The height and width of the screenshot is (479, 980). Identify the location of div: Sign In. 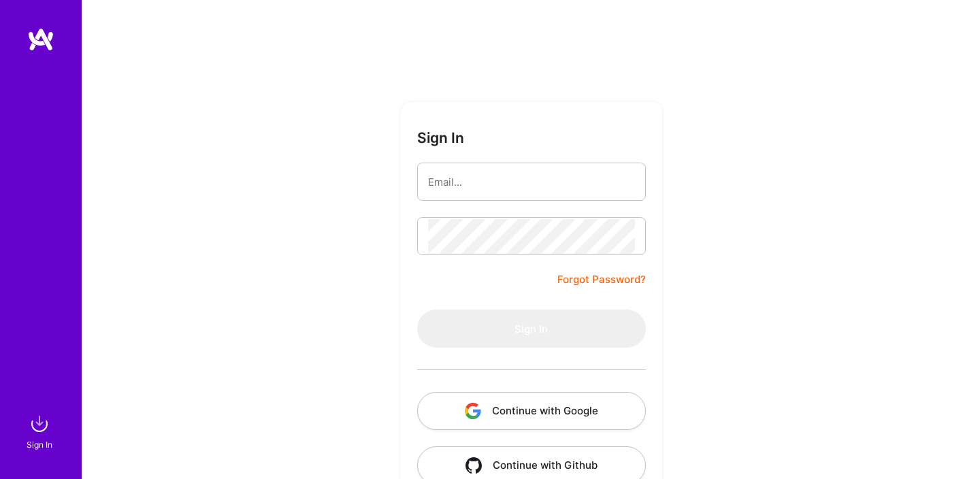
(40, 444).